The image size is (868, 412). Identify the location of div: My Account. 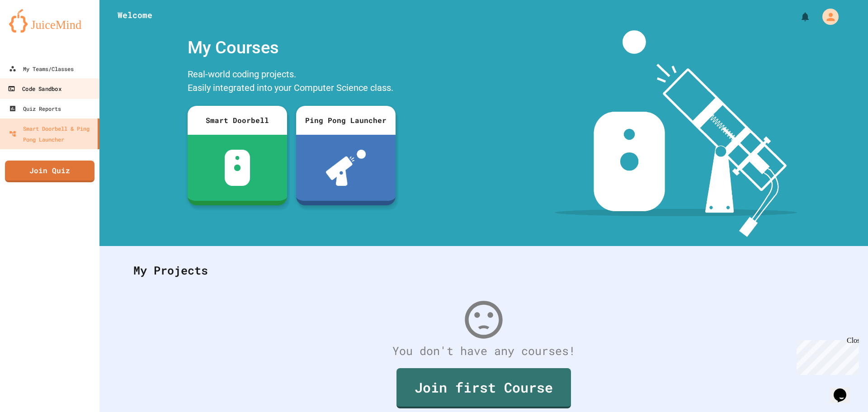
(827, 17).